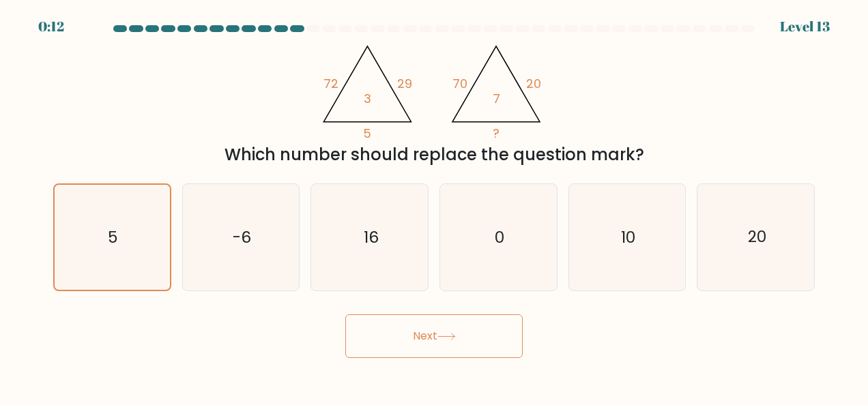  I want to click on text: 5, so click(112, 238).